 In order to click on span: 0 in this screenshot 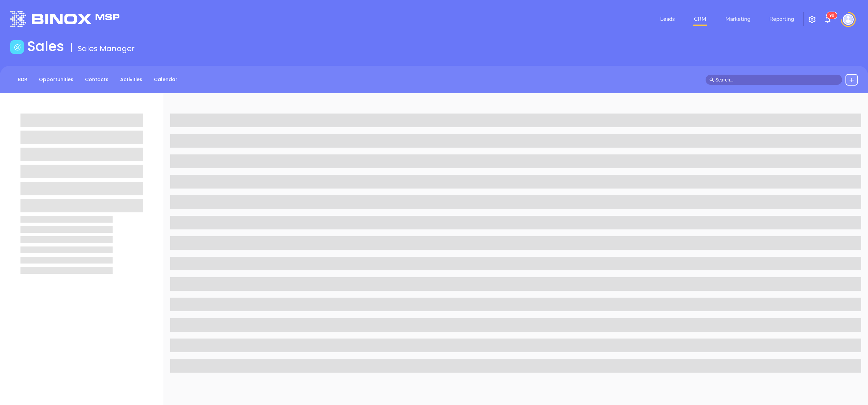, I will do `click(833, 16)`.